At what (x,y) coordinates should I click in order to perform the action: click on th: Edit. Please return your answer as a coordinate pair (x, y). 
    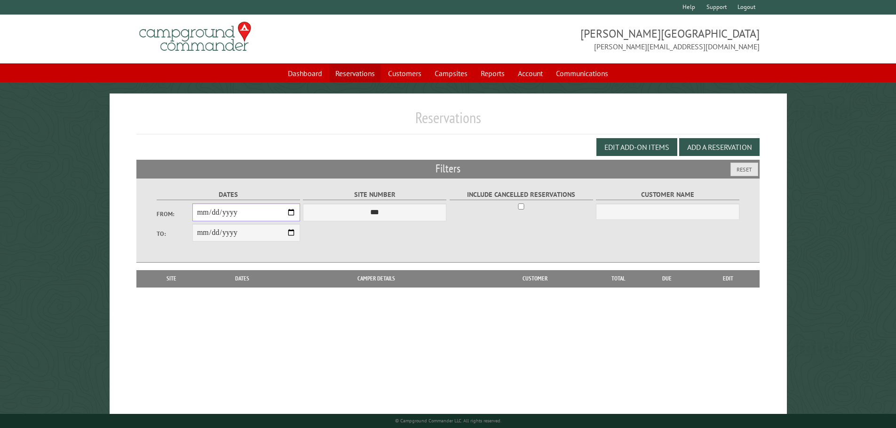
    Looking at the image, I should click on (728, 279).